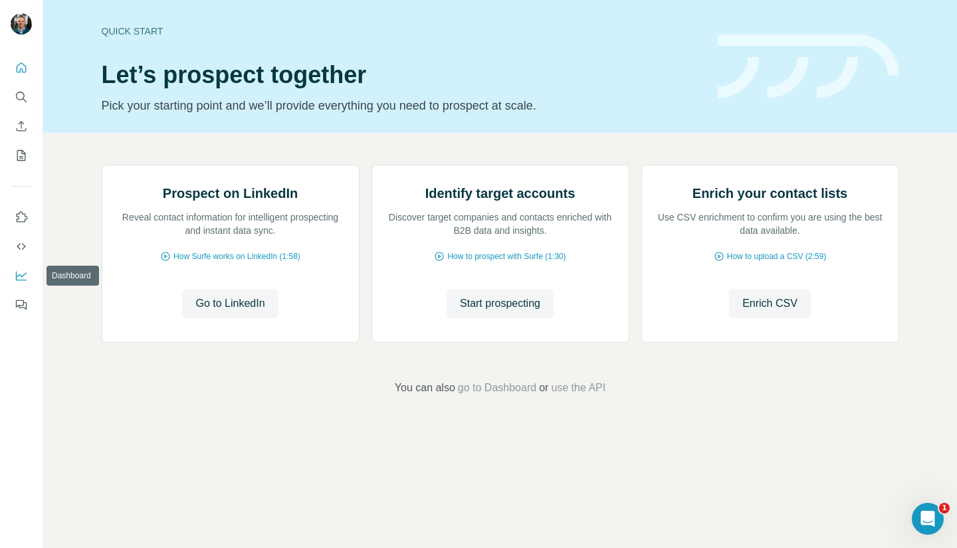  Describe the element at coordinates (506, 256) in the screenshot. I see `span: How to prospect with Surfe (1:30)` at that location.